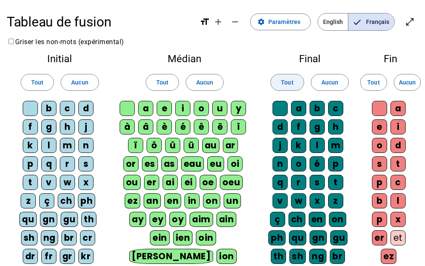 This screenshot has height=266, width=425. What do you see at coordinates (11, 41) in the screenshot?
I see `input: Griser les non-mots (expérimental)` at bounding box center [11, 41].